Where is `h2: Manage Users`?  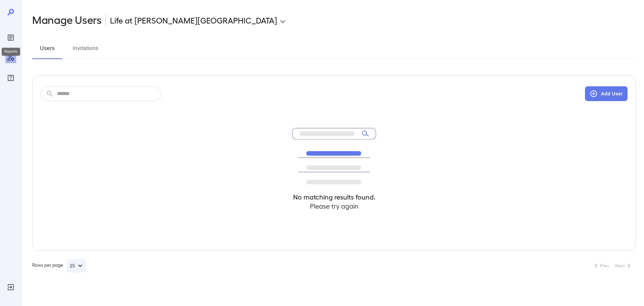
h2: Manage Users is located at coordinates (67, 20).